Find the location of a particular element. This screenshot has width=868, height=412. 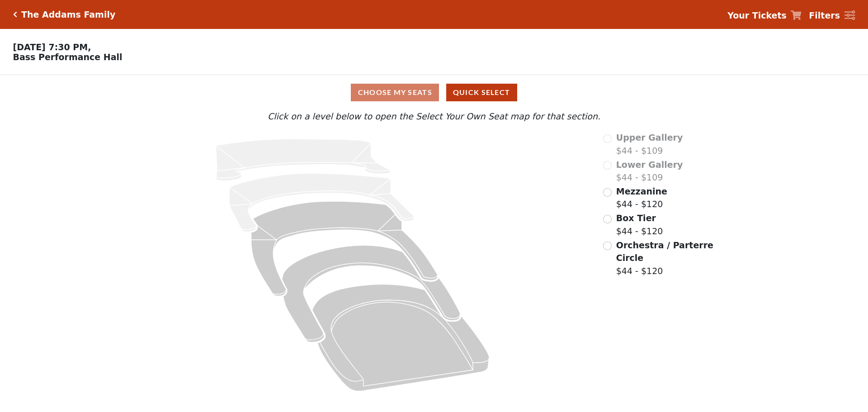

span: Lower Gallery is located at coordinates (650, 164).